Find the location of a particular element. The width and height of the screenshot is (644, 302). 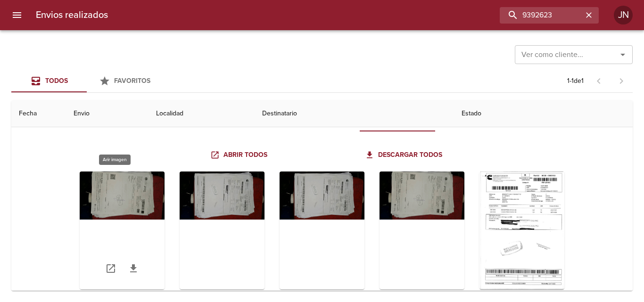

a: Descargar todos is located at coordinates (404, 155).